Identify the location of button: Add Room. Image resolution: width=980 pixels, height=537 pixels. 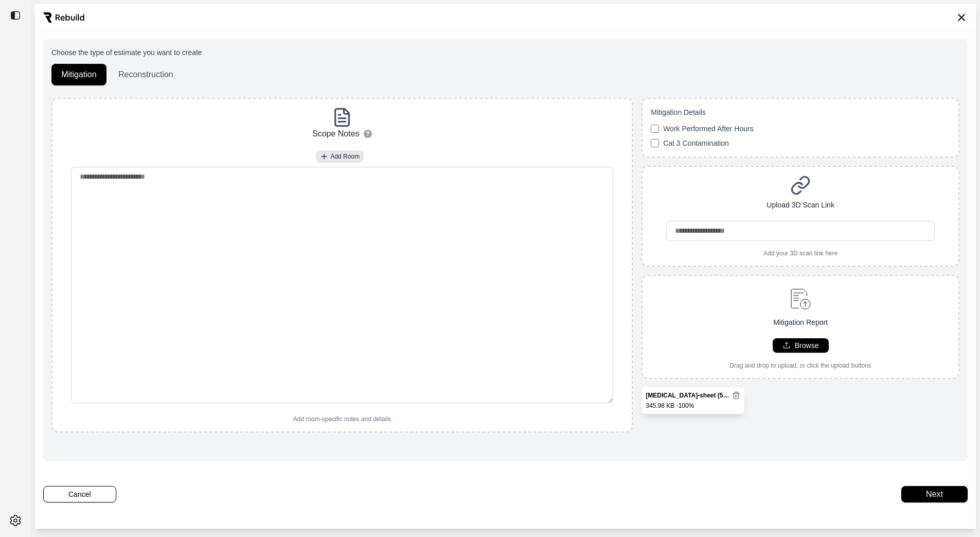
(340, 157).